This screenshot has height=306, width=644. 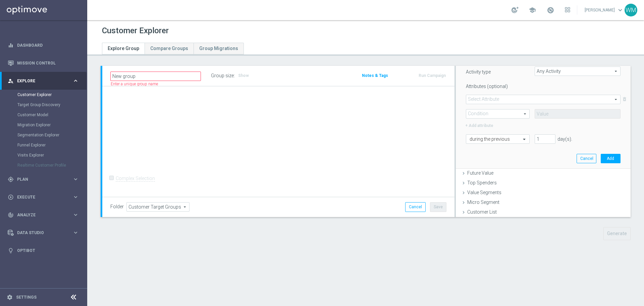 I want to click on span: Group Migrations, so click(x=219, y=49).